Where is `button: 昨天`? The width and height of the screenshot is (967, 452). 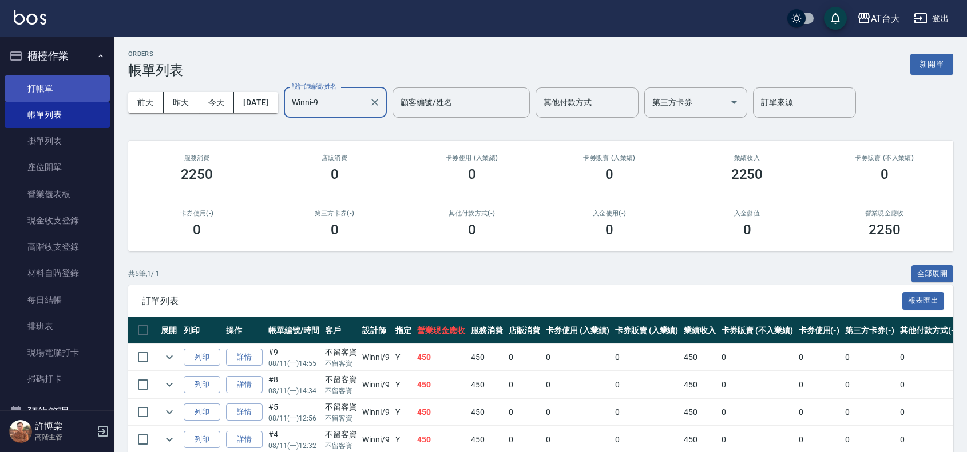 button: 昨天 is located at coordinates (181, 102).